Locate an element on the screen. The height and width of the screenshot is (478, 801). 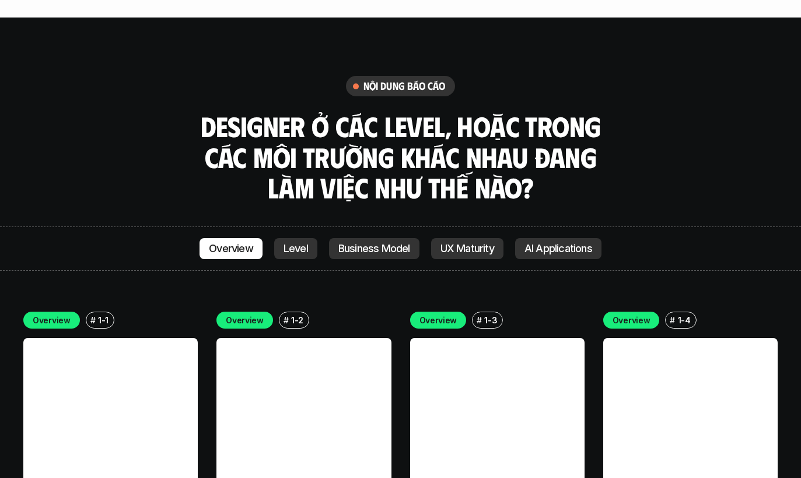
p: AI Applications is located at coordinates (558, 249).